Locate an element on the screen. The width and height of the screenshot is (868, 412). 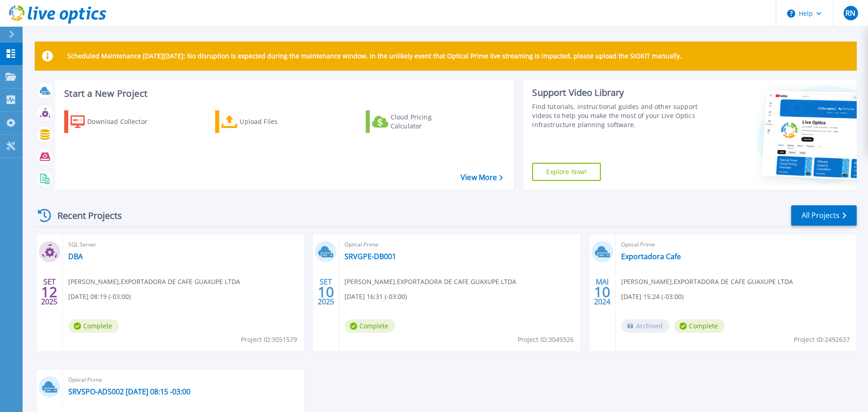
div: MAI 2024 is located at coordinates (603, 291).